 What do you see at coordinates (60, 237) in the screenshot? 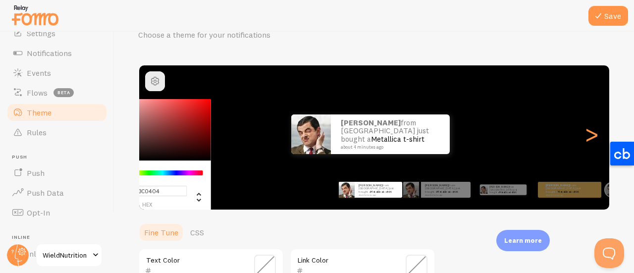
I see `span: Inline` at bounding box center [60, 237].